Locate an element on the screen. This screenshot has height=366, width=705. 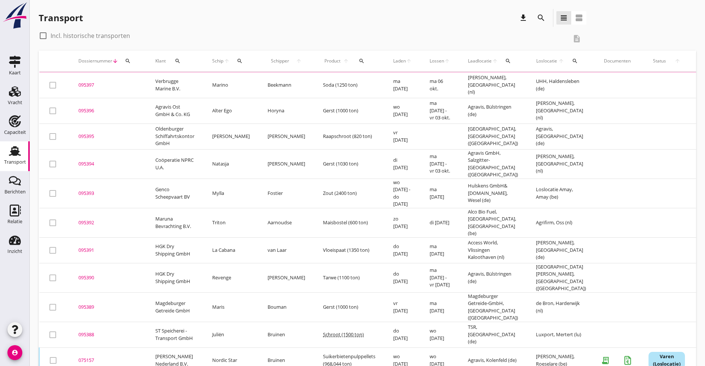
td: Agrifirm, Oss (nl) is located at coordinates (561, 222).